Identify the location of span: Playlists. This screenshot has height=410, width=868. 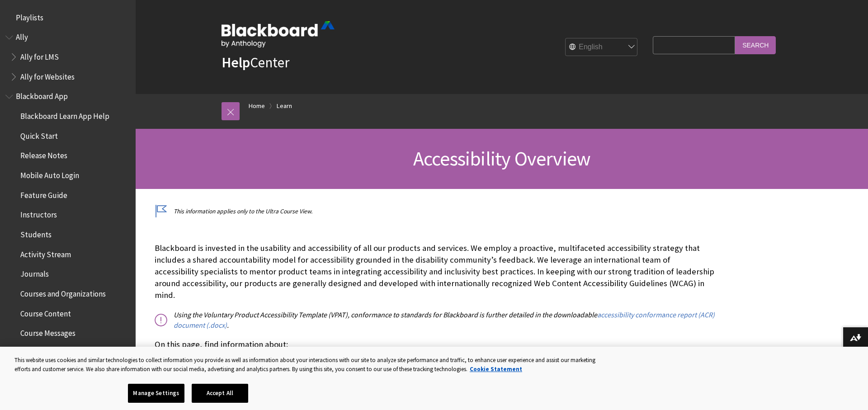
(30, 16).